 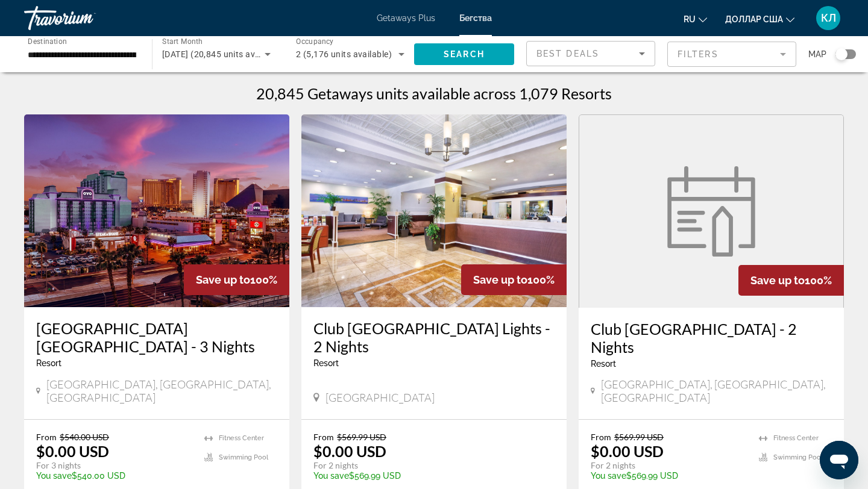 I want to click on span: Destination, so click(x=47, y=41).